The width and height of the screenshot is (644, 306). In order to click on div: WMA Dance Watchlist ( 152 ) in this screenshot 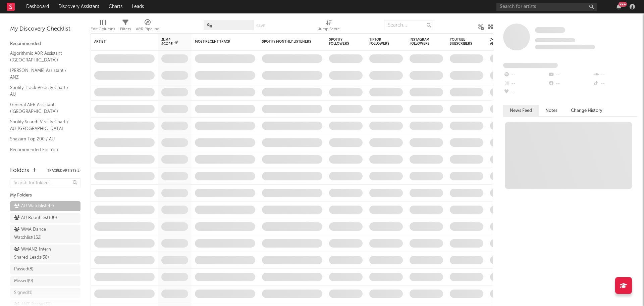, I will do `click(38, 233)`.